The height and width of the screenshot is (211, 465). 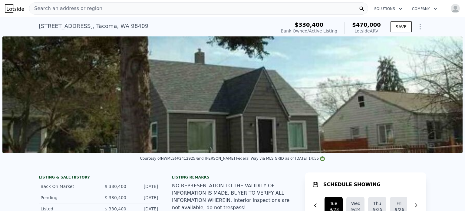 What do you see at coordinates (421, 27) in the screenshot?
I see `button: Show Options` at bounding box center [421, 27].